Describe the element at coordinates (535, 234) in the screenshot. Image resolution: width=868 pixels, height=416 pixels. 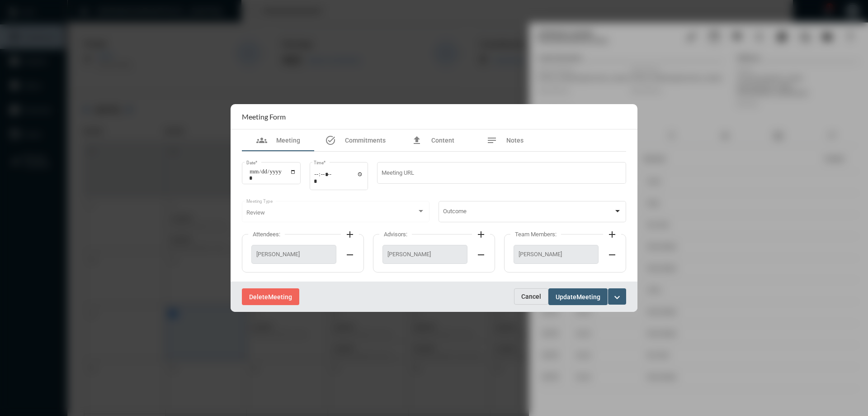
I see `label: Team Members:` at that location.